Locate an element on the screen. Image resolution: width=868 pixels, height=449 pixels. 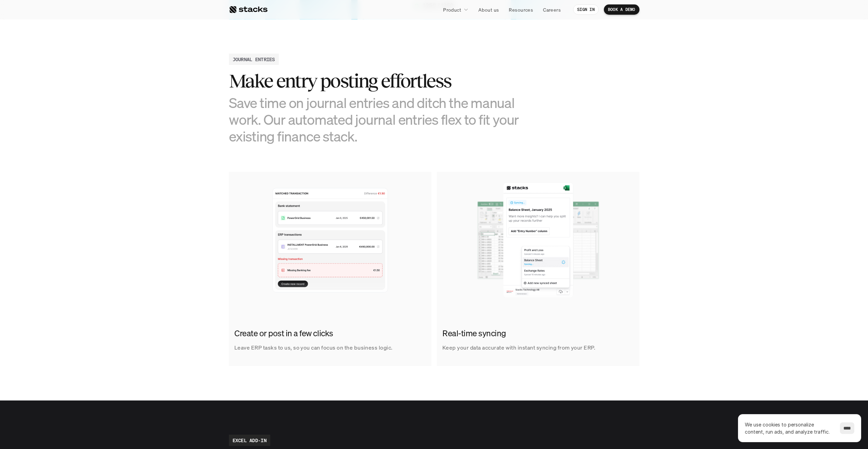
p: Leave ERP tasks to us, so you can focus on the business logic. is located at coordinates (313, 348).